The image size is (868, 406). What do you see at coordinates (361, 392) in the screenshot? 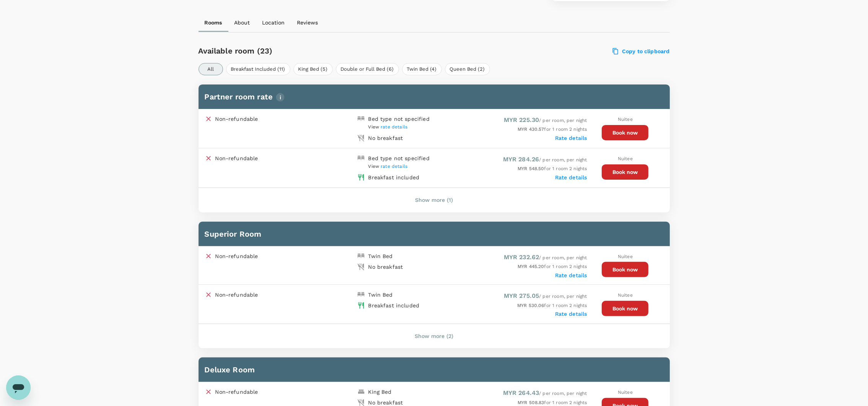
I see `img: king-bed-icon` at bounding box center [361, 392].